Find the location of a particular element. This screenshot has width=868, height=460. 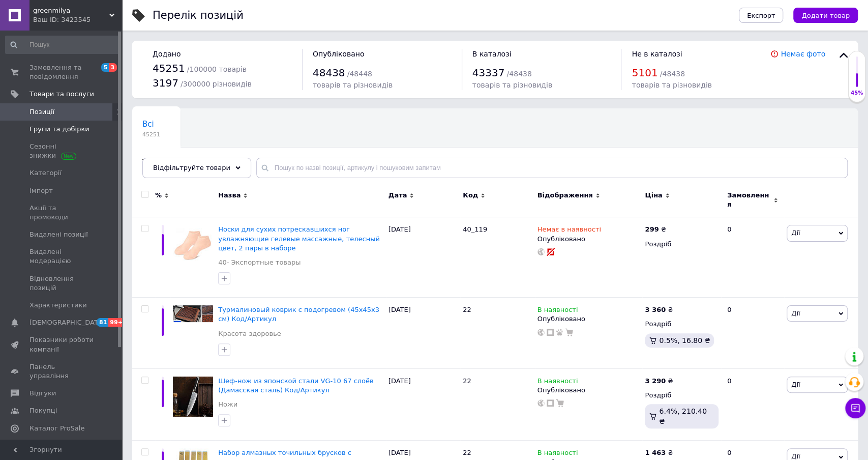

img: Шеф-нож из японской стали VG-10 67 слоёв (Дамасская сталь) Код/Артикул is located at coordinates (193, 396).